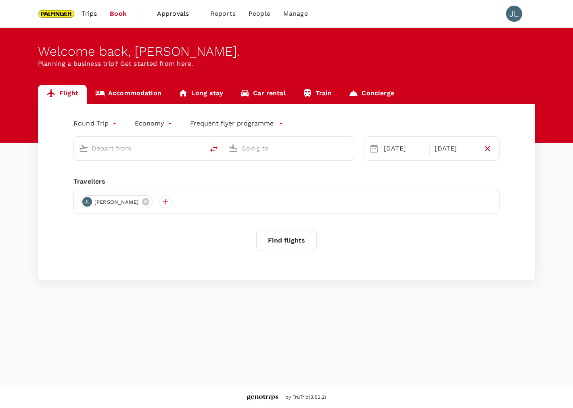 The width and height of the screenshot is (573, 408). What do you see at coordinates (306, 397) in the screenshot?
I see `span: by TruTrip ( 3.53.2 )` at bounding box center [306, 397].